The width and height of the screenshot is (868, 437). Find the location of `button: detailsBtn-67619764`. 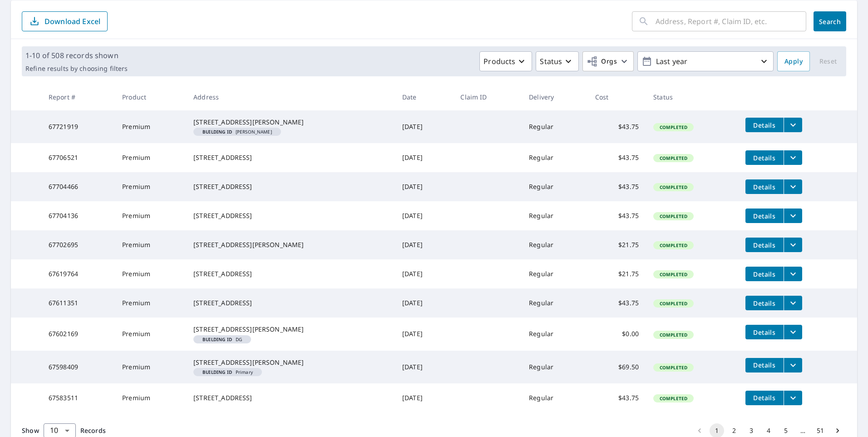

button: detailsBtn-67619764 is located at coordinates (764, 274).